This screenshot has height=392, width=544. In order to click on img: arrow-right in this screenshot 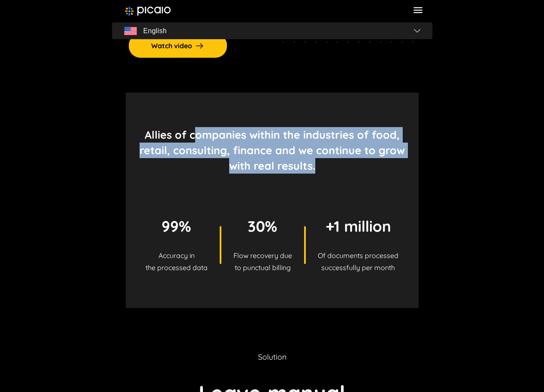, I will do `click(200, 46)`.